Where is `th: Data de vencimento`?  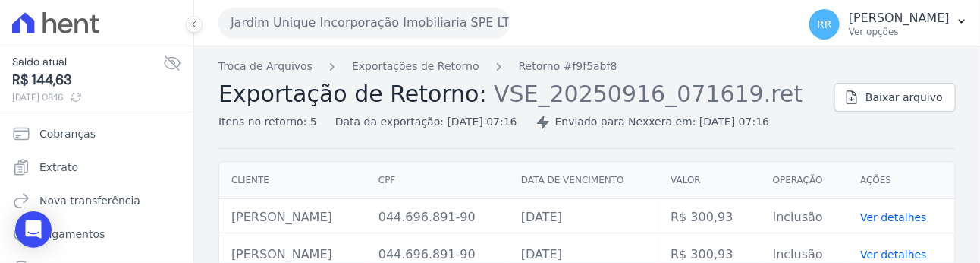
th: Data de vencimento is located at coordinates (584, 180).